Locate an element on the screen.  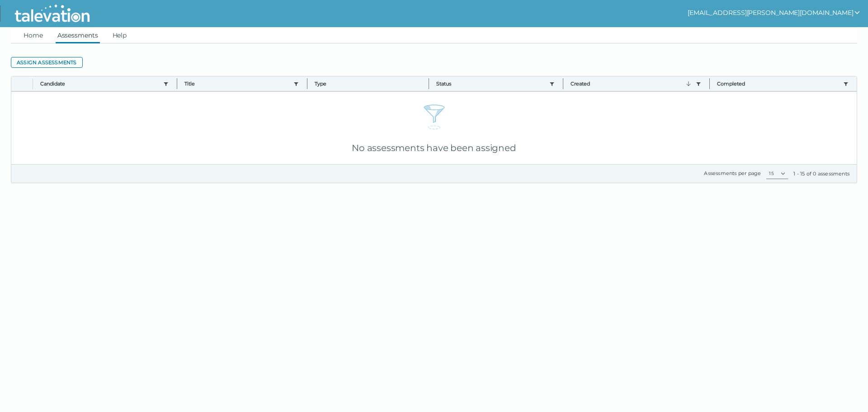
button: Status is located at coordinates (491, 83).